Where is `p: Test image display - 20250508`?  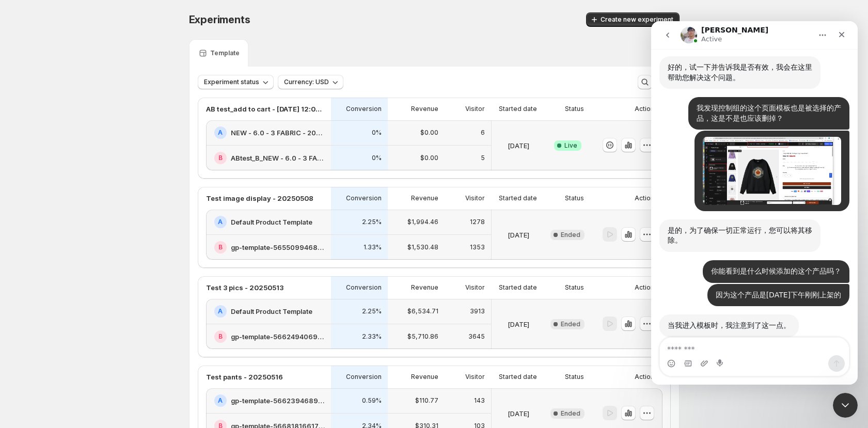
p: Test image display - 20250508 is located at coordinates (260, 198).